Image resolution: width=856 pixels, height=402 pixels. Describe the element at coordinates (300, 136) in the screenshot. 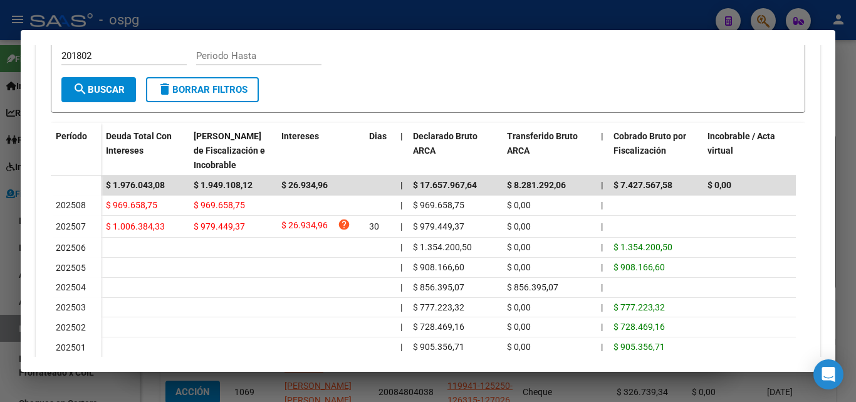

I see `span: Intereses` at that location.